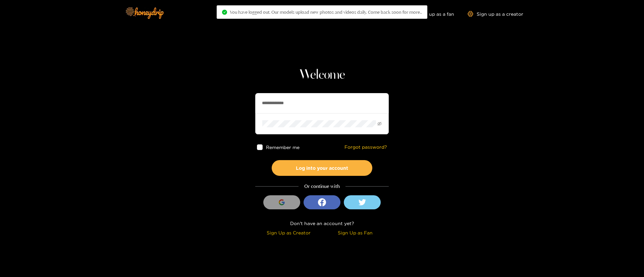  Describe the element at coordinates (379, 124) in the screenshot. I see `span: eye-invisible` at that location.